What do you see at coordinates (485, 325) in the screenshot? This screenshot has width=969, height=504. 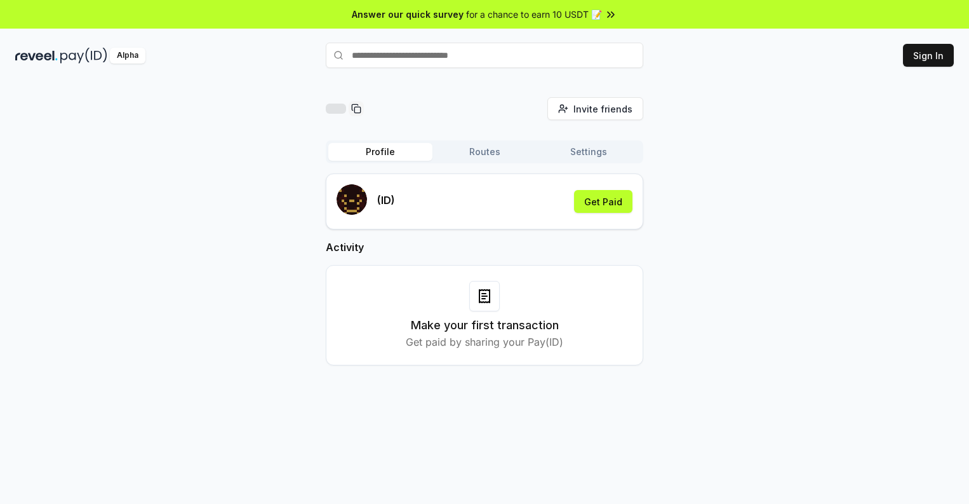 I see `h3: Make your first transaction` at bounding box center [485, 325].